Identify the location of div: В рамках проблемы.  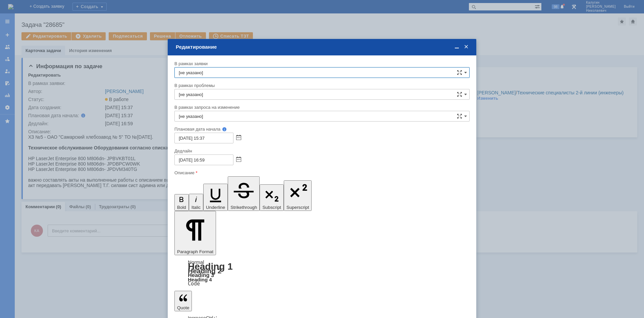
(321, 85).